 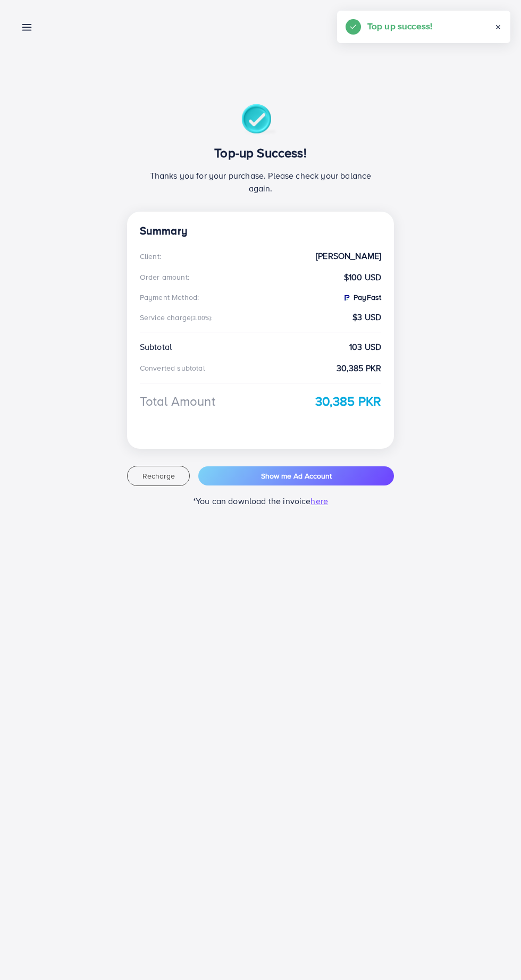 I want to click on h5: Top up success!, so click(x=400, y=26).